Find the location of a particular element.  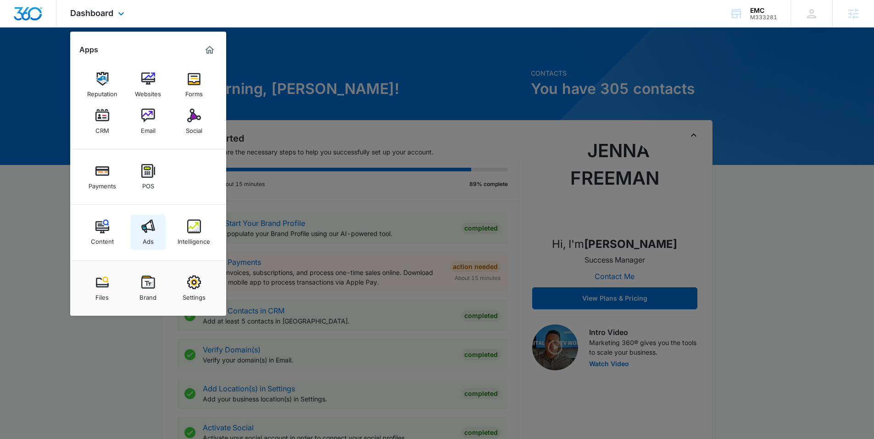

span: Dashboard is located at coordinates (92, 13).